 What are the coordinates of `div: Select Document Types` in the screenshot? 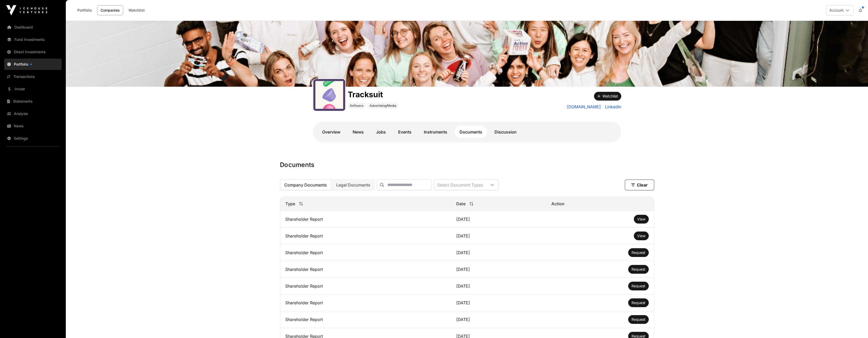 It's located at (460, 185).